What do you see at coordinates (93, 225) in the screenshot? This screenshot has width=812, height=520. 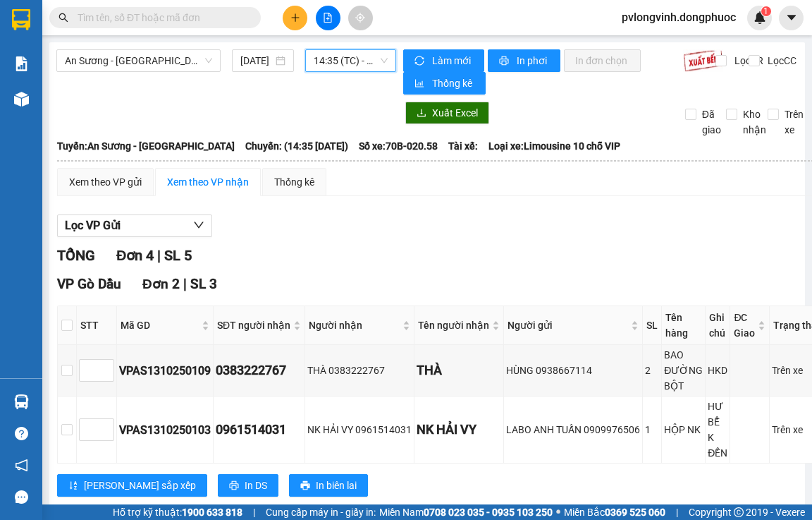 I see `span: Lọc VP Gửi` at bounding box center [93, 225].